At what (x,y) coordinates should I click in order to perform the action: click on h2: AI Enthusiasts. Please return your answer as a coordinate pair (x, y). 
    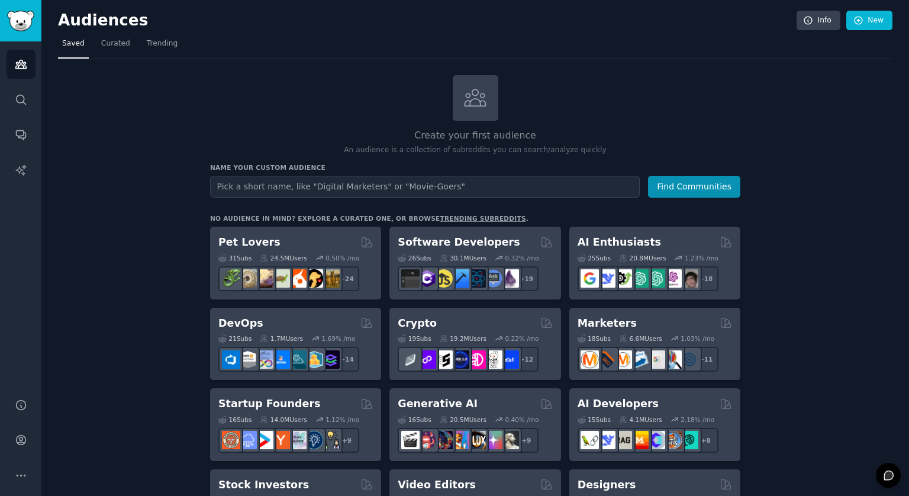
    Looking at the image, I should click on (619, 242).